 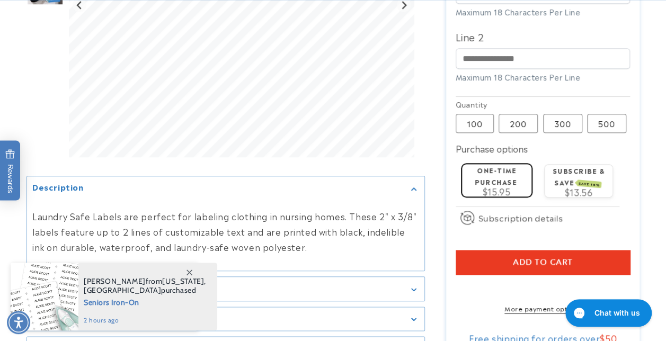 I want to click on summary: Description, so click(x=226, y=188).